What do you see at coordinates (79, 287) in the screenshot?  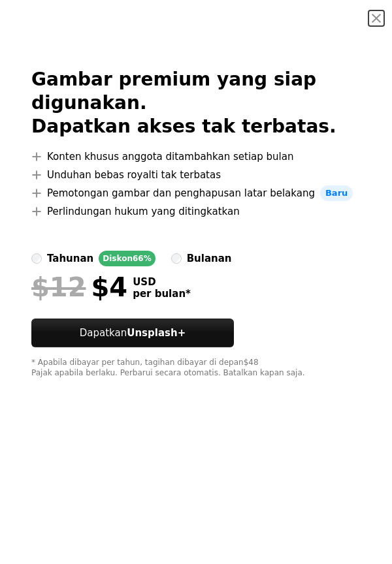 I see `div: $4` at bounding box center [79, 287].